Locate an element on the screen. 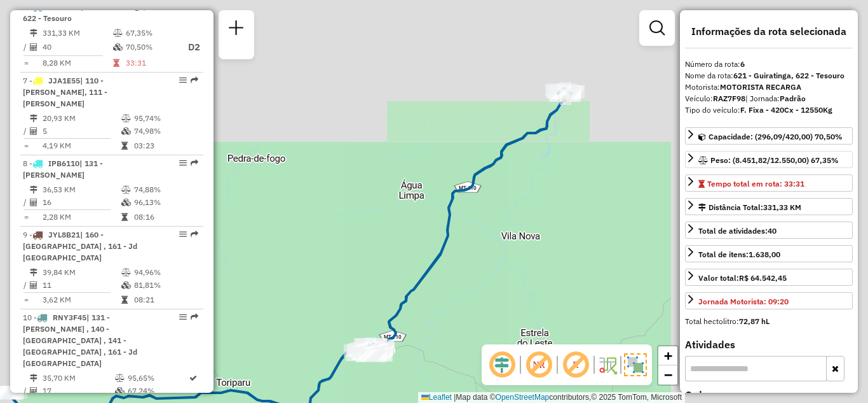  strong: 1.638,00 is located at coordinates (765, 254).